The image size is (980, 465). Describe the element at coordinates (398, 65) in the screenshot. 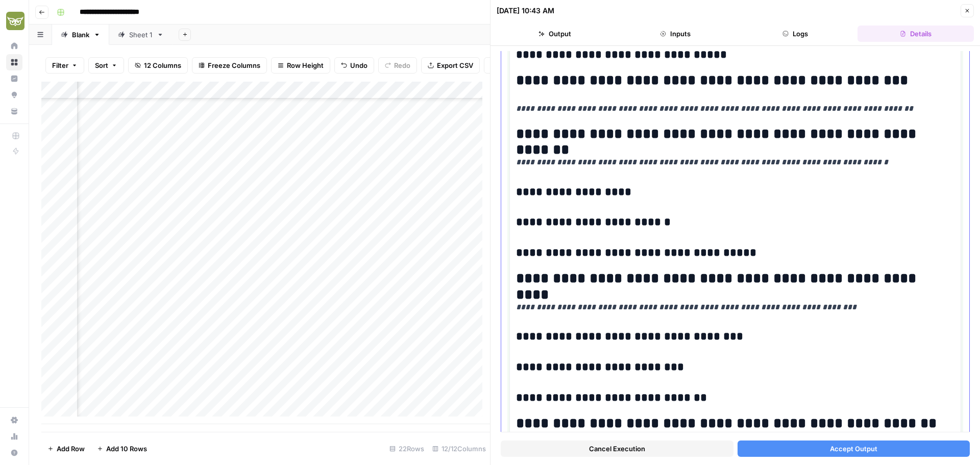

I see `button: Redo` at that location.